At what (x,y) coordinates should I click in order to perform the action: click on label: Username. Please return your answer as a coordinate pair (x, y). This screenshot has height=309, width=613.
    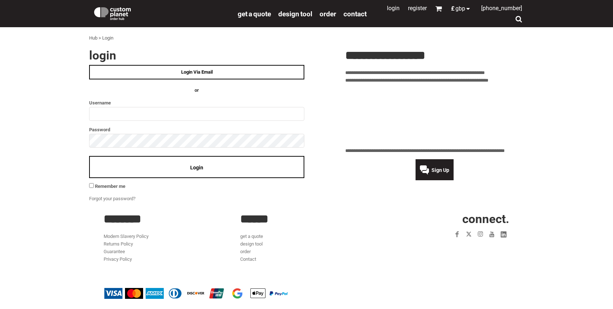
    Looking at the image, I should click on (197, 103).